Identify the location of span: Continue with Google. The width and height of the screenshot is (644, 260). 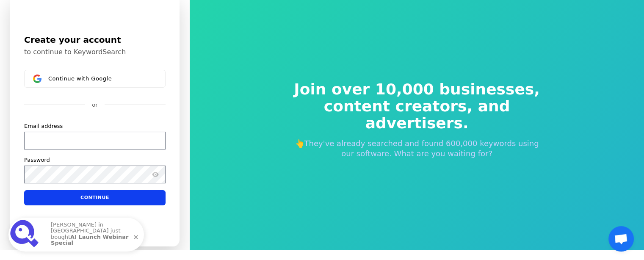
(80, 79).